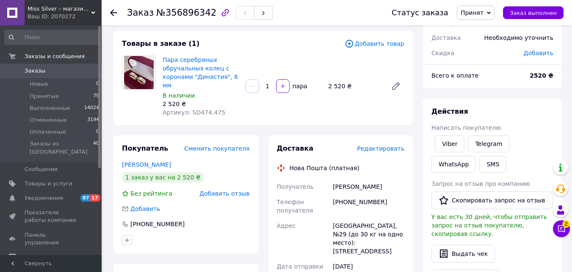 This screenshot has height=272, width=572. Describe the element at coordinates (161, 43) in the screenshot. I see `span: Товары в заказе (1)` at that location.